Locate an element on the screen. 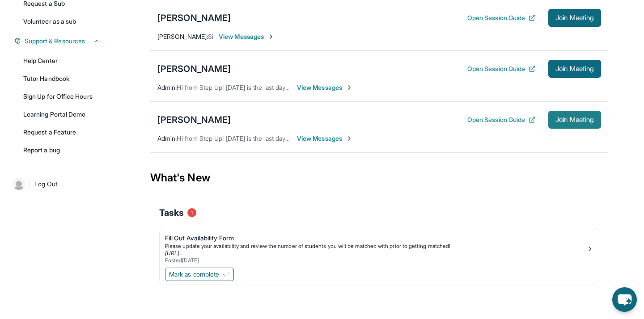 This screenshot has width=644, height=319. img: Mark as complete is located at coordinates (227, 274).